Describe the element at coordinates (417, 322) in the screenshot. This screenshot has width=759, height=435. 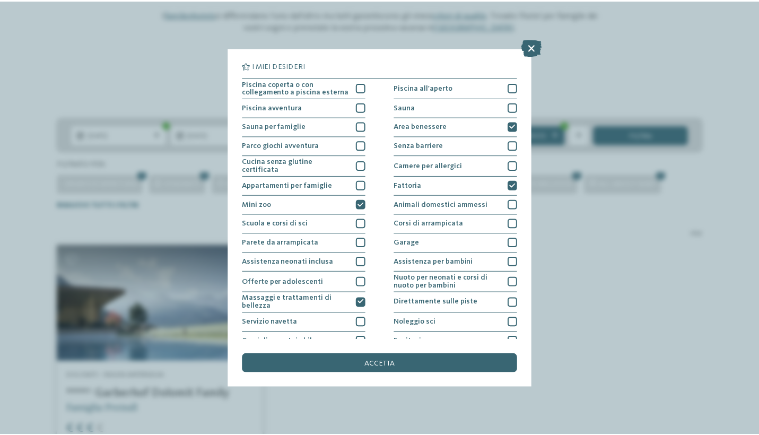
I see `span: Noleggio sci` at that location.